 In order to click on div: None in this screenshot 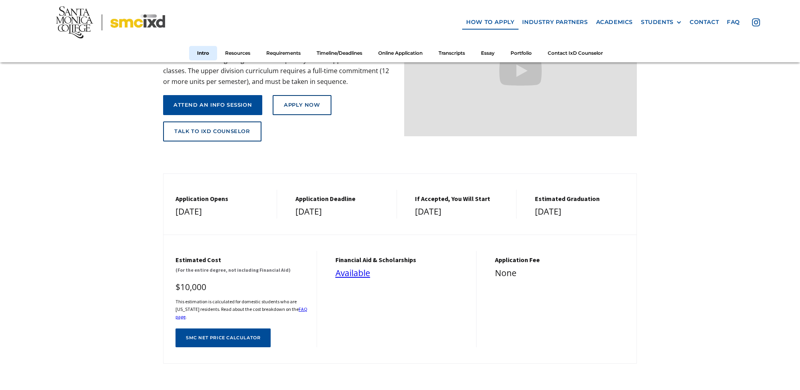, I will do `click(562, 274)`.